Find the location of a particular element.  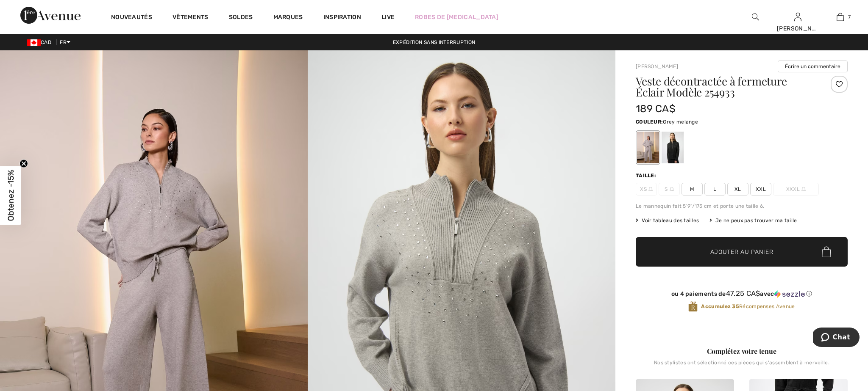

span: Couleur: is located at coordinates (649, 122).